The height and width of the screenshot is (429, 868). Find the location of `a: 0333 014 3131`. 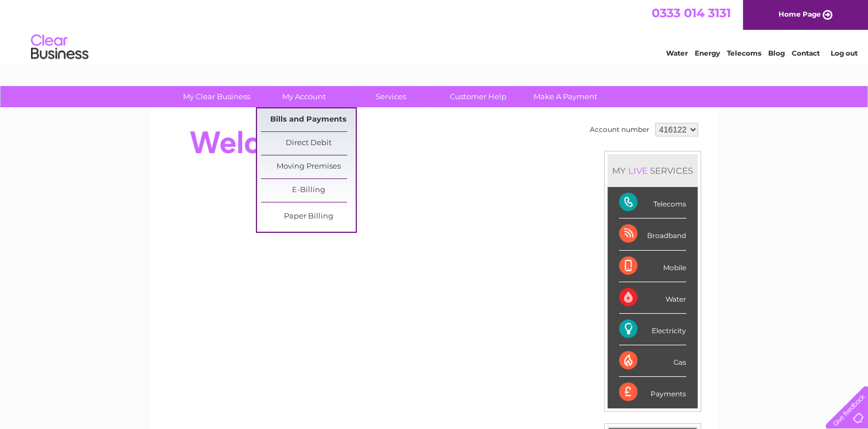

a: 0333 014 3131 is located at coordinates (692, 13).